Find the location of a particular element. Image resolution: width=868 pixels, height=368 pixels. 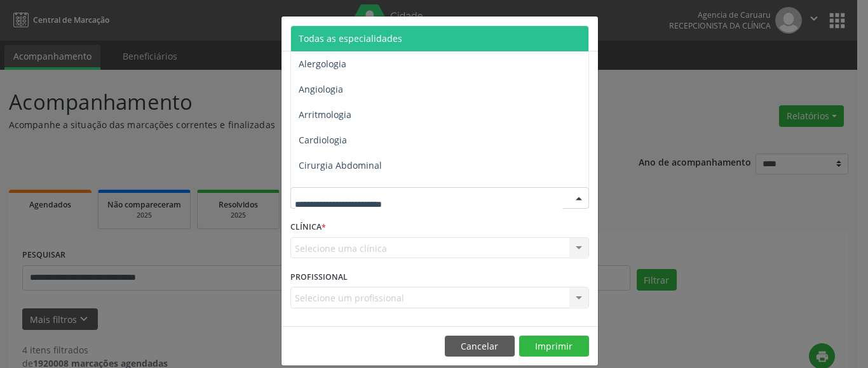

span: Alergologia is located at coordinates (322, 63).